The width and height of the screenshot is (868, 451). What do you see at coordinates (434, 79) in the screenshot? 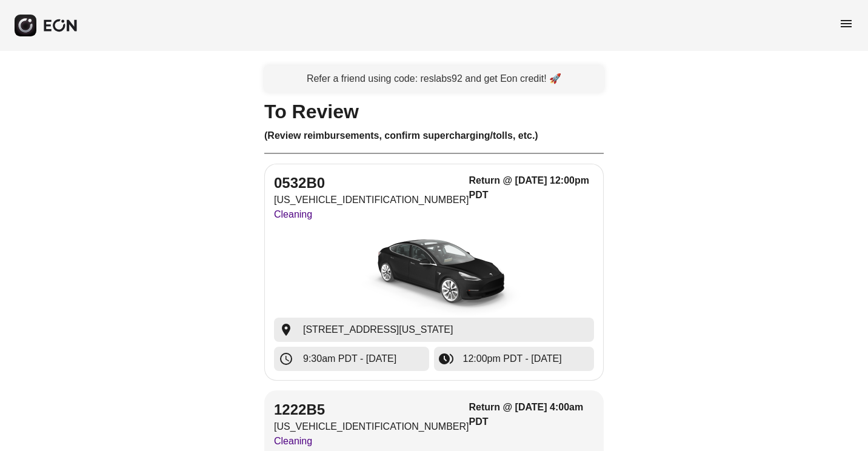
I see `div: Refer a friend using code: reslabs92 and get Eon credit! 🚀` at bounding box center [434, 79].